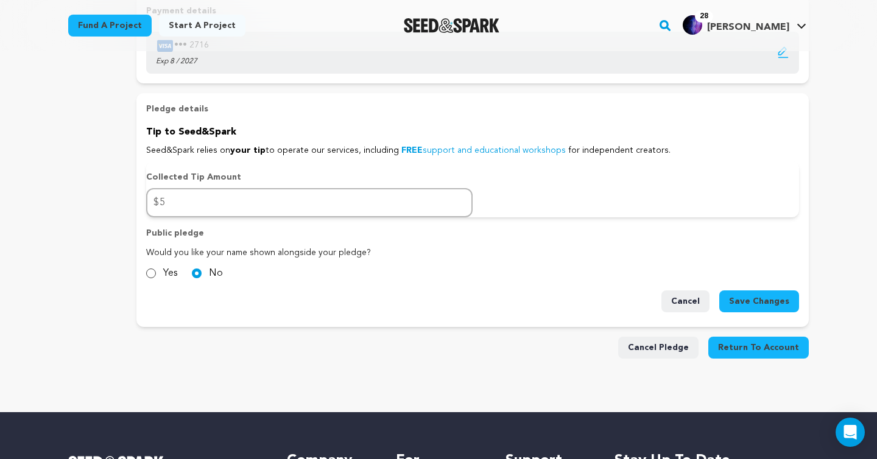  I want to click on button: Save Changes, so click(759, 301).